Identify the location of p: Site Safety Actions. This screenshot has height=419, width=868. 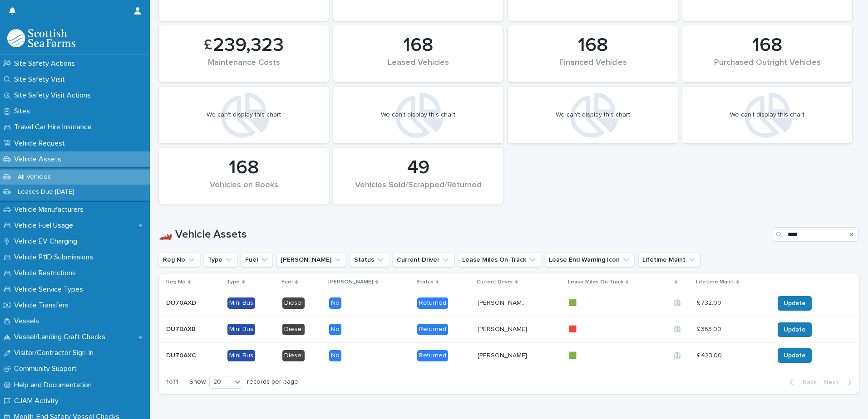
(47, 63).